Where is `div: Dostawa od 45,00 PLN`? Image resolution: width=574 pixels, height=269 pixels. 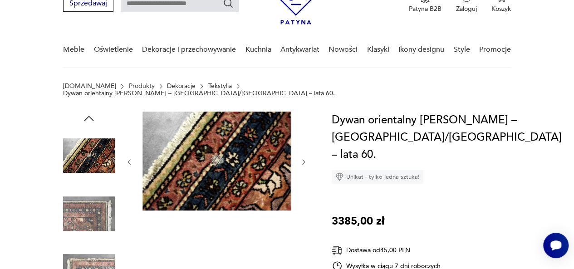
div: Dostawa od 45,00 PLN is located at coordinates (386, 250).